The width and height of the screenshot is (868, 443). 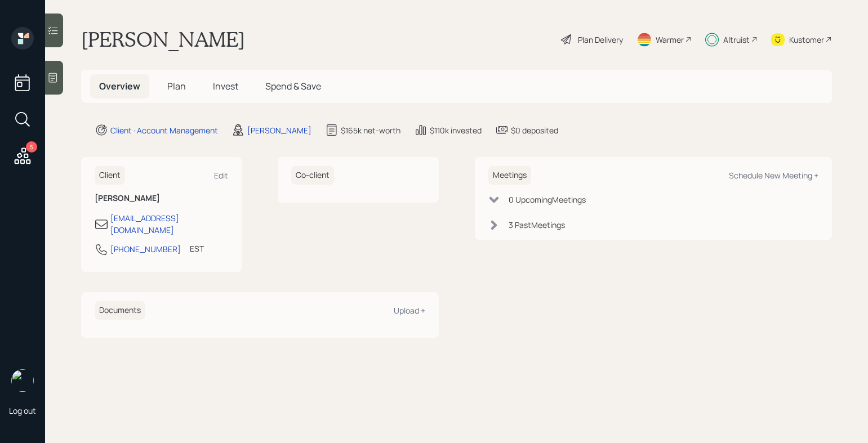 What do you see at coordinates (670, 39) in the screenshot?
I see `div: Warmer` at bounding box center [670, 39].